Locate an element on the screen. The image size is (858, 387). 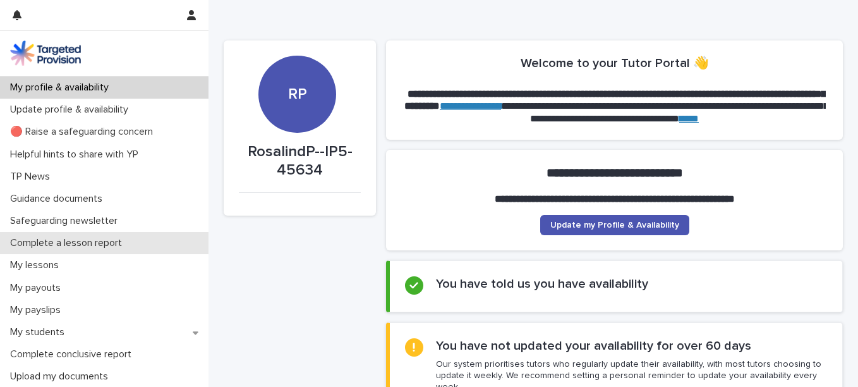
p: Guidance documents is located at coordinates (59, 198).